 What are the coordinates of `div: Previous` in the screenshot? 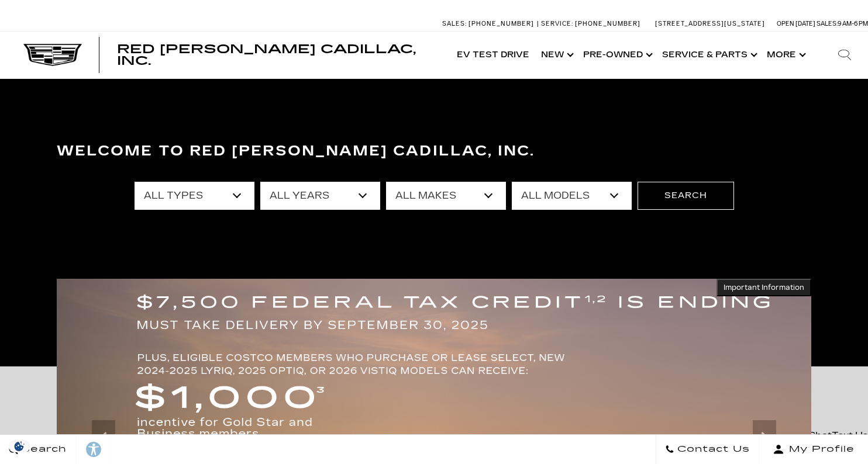 It's located at (103, 438).